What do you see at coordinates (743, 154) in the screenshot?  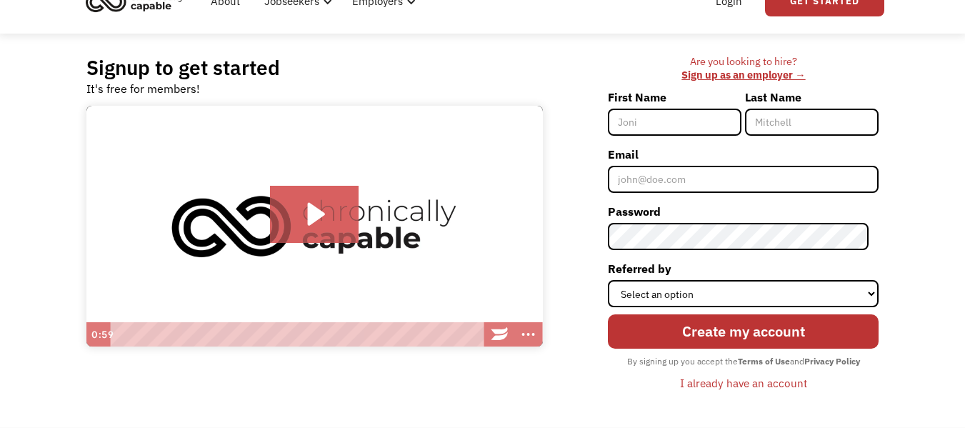 I see `label: Email` at bounding box center [743, 154].